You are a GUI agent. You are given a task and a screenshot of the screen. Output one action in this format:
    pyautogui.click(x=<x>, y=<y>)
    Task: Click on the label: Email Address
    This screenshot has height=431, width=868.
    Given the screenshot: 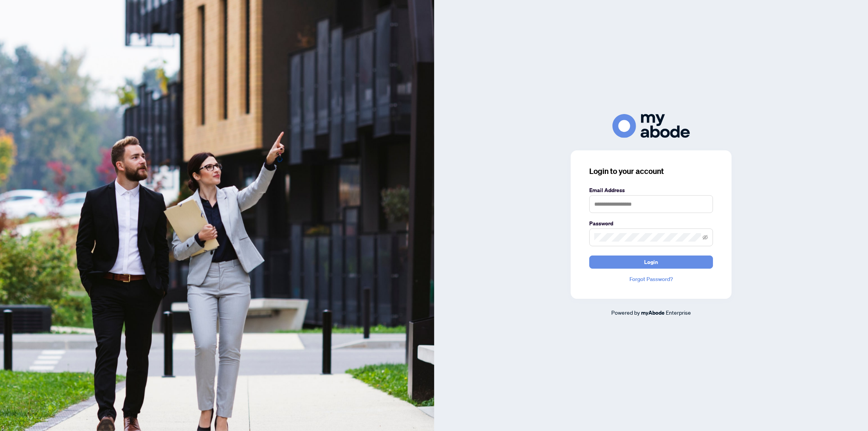 What is the action you would take?
    pyautogui.click(x=651, y=190)
    